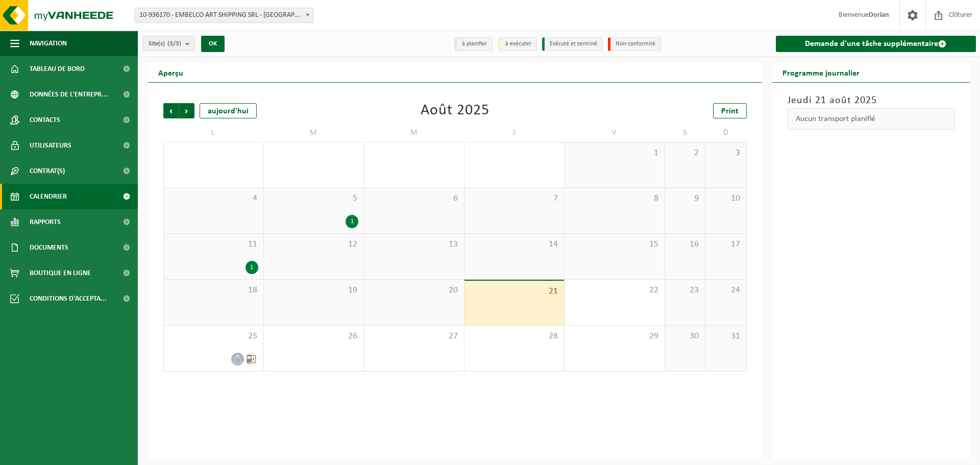  I want to click on span: 15, so click(615, 244).